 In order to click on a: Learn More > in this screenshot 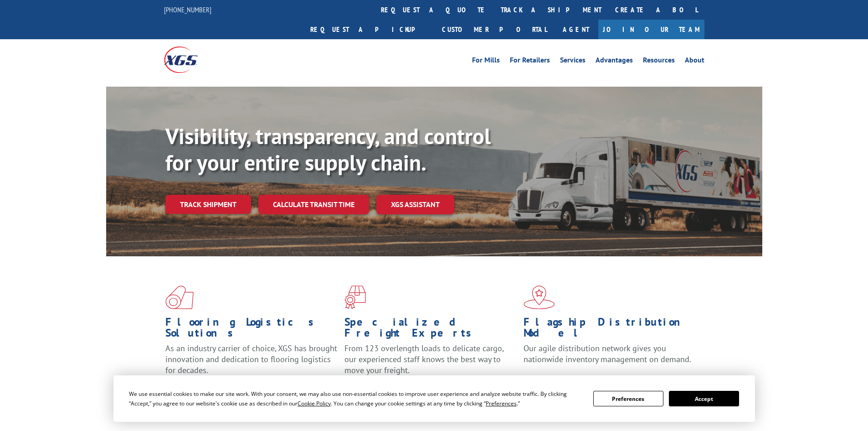, I will do `click(580, 378)`.